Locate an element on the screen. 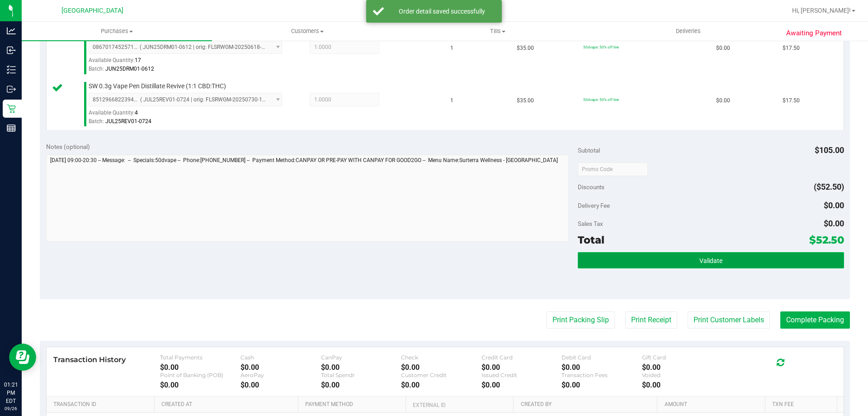  inline-svg: Reports is located at coordinates (11, 128).